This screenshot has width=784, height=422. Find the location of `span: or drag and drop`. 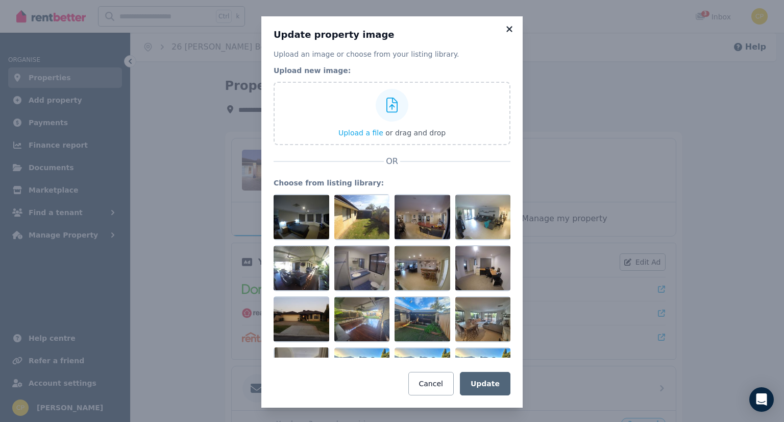

span: or drag and drop is located at coordinates (416, 133).